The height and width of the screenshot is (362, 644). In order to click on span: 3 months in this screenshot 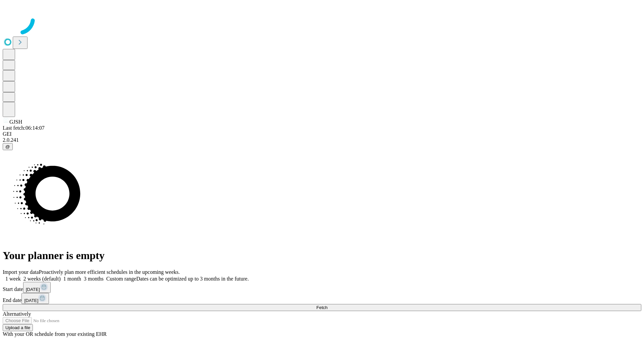, I will do `click(94, 279)`.